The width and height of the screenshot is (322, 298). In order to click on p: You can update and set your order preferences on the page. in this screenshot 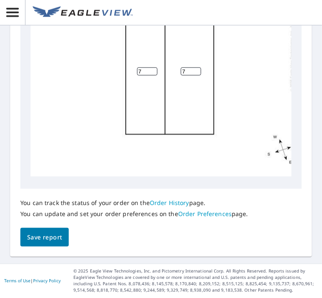, I will do `click(134, 214)`.